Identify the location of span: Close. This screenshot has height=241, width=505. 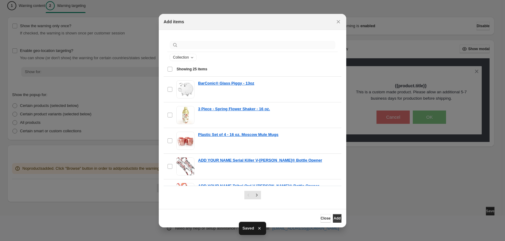
(325, 218).